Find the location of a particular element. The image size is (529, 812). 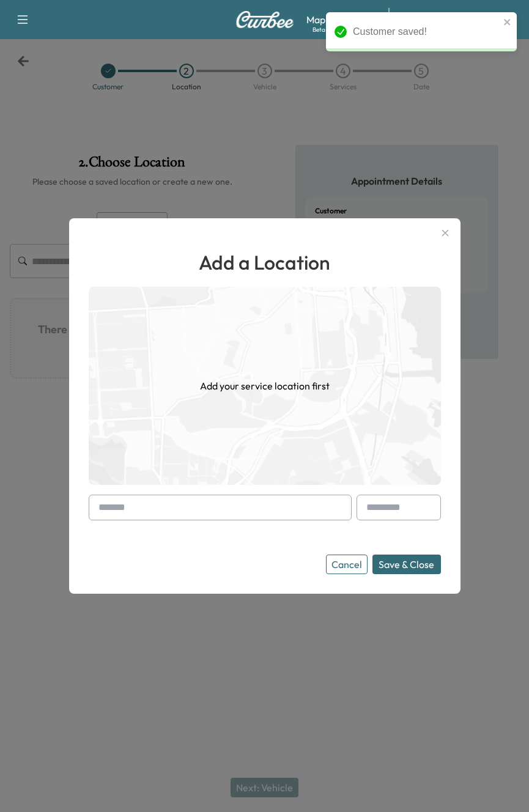

button: Save & Close is located at coordinates (407, 565).